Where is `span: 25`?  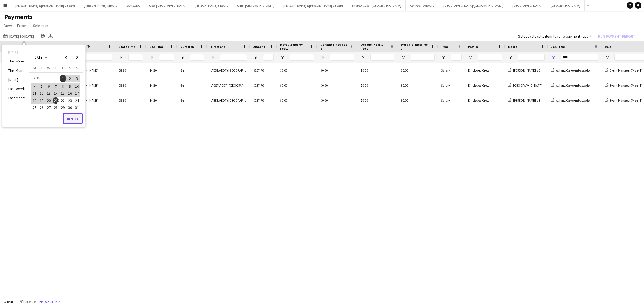 span: 25 is located at coordinates (35, 108).